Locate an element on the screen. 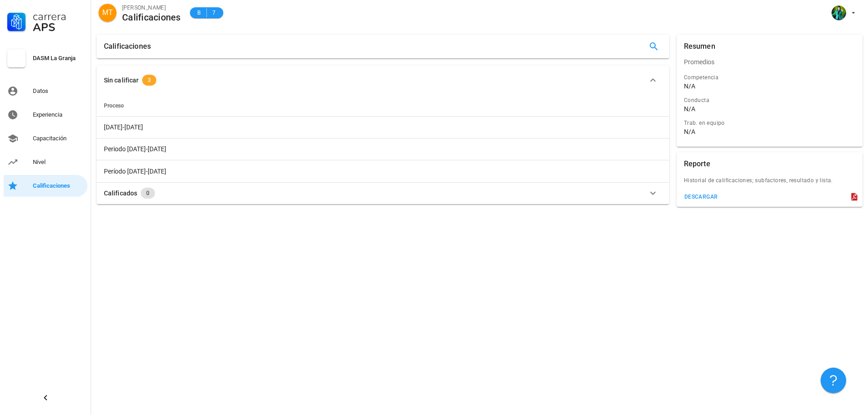  a: Capacitación is located at coordinates (46, 138).